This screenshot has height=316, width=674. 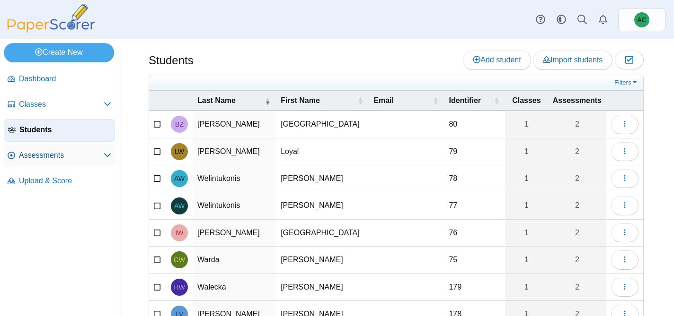 What do you see at coordinates (572, 60) in the screenshot?
I see `span: Import students` at bounding box center [572, 60].